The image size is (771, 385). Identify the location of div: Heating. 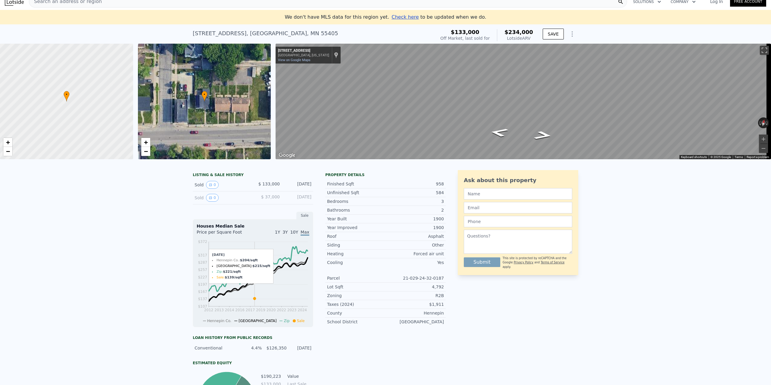
(356, 254).